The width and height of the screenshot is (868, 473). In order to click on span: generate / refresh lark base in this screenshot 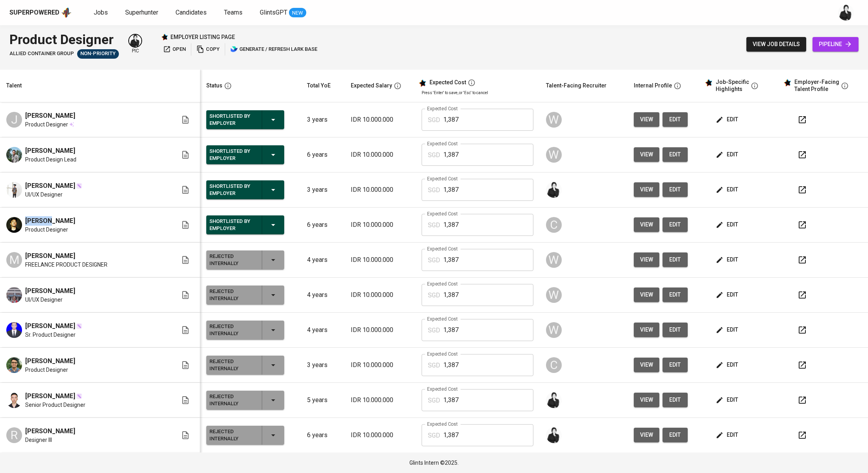, I will do `click(273, 50)`.